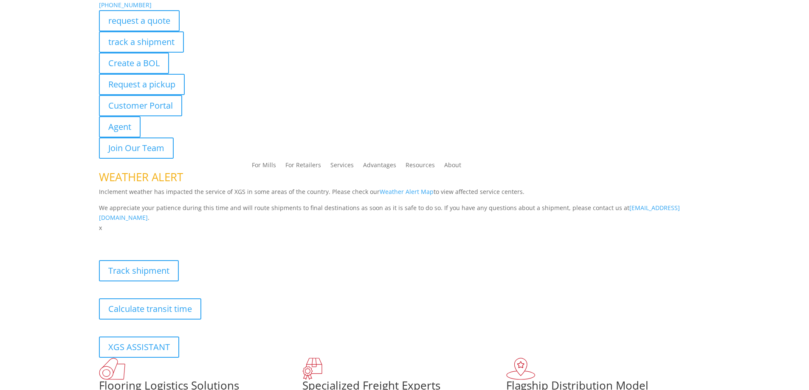 This screenshot has width=809, height=390. What do you see at coordinates (342, 167) in the screenshot?
I see `a: Services` at bounding box center [342, 167].